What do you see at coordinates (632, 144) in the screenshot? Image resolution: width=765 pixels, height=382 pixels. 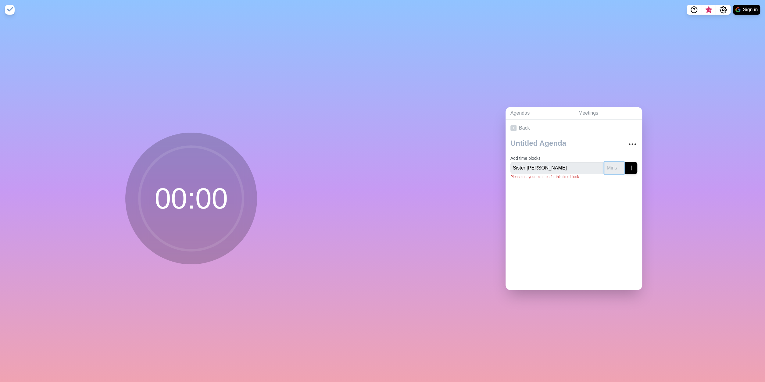 I see `button: More` at bounding box center [632, 144].